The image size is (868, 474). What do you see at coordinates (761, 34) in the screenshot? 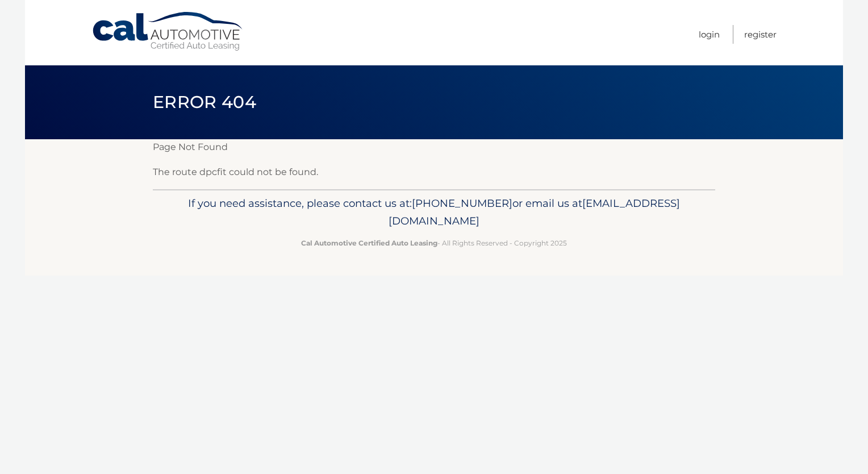
I see `a: Register` at bounding box center [761, 34].